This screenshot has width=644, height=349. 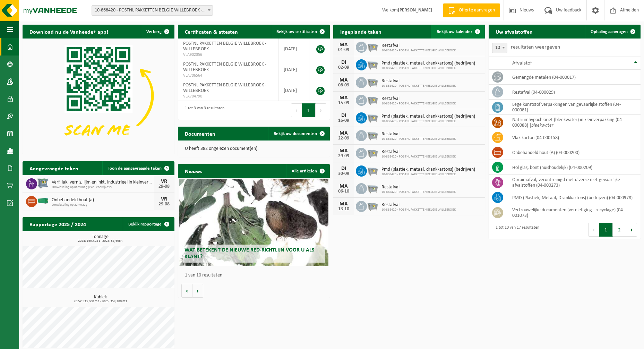 I want to click on h2: Uw afvalstoffen, so click(x=513, y=31).